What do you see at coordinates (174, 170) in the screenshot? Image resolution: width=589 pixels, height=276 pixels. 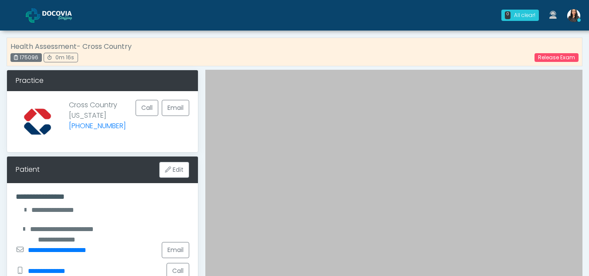 I see `button: Edit` at bounding box center [174, 170].